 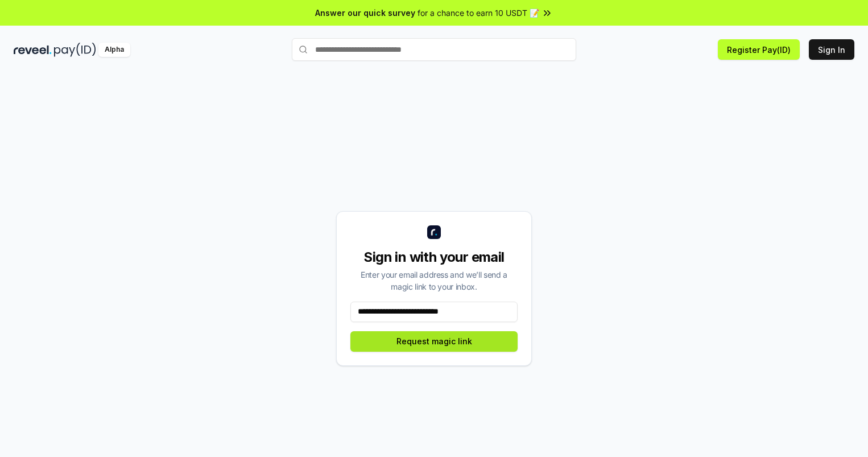 What do you see at coordinates (478, 12) in the screenshot?
I see `span: for a chance to earn 10 USDT 📝` at bounding box center [478, 12].